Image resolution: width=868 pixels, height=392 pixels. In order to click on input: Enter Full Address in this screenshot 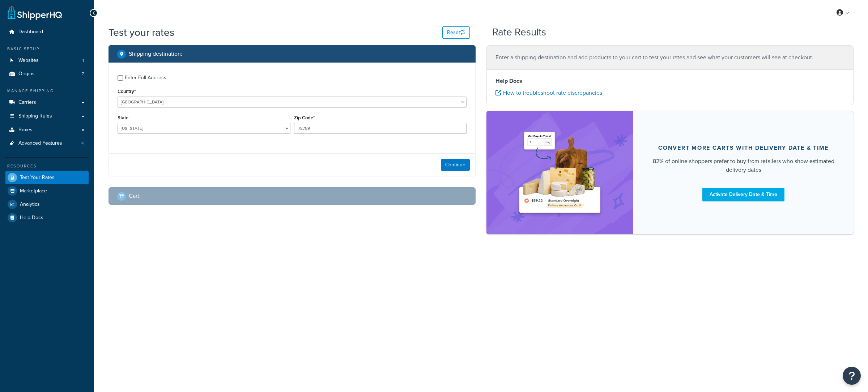, I will do `click(120, 78)`.